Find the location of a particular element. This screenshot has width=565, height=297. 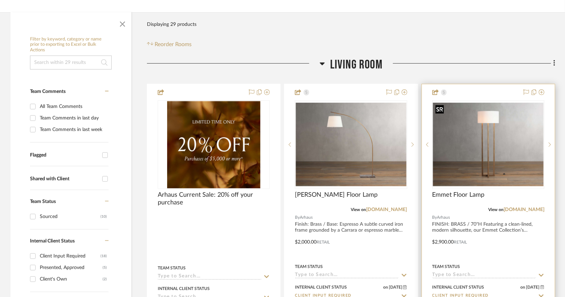

span: Living Room is located at coordinates (357, 65).